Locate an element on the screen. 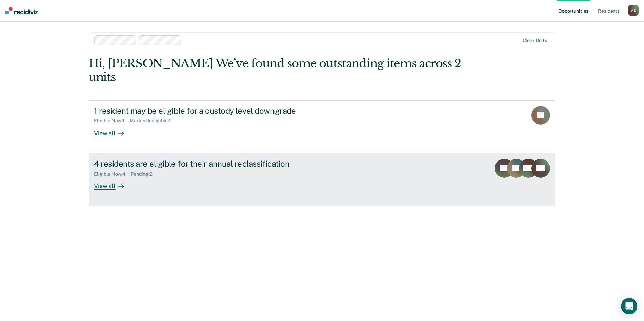 The width and height of the screenshot is (644, 321). div: Open Intercom Messenger is located at coordinates (629, 306).